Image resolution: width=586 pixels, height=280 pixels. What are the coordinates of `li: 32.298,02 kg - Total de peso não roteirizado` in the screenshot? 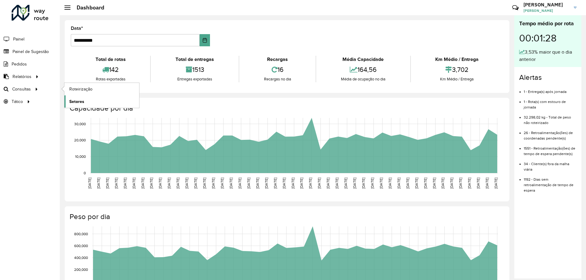 It's located at (550, 118).